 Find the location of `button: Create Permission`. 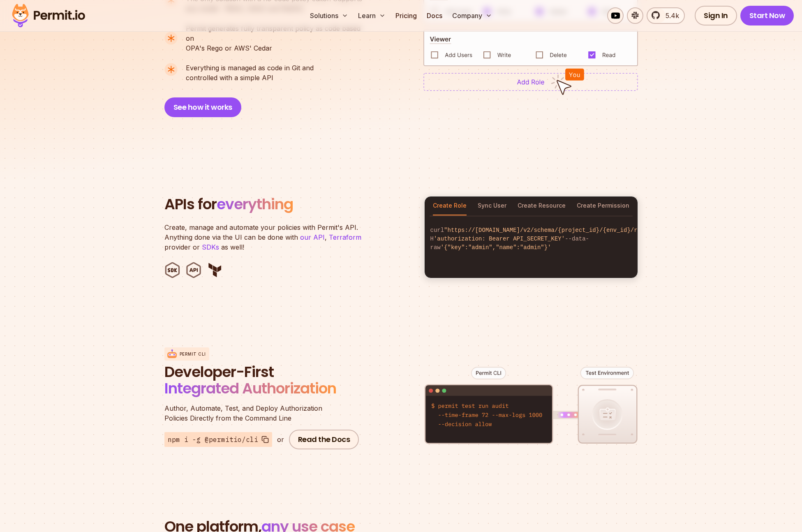

button: Create Permission is located at coordinates (603, 206).